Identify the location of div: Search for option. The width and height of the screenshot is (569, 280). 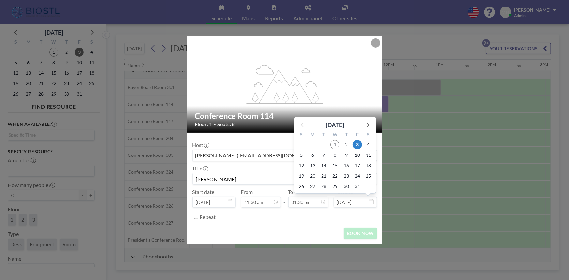
(285, 155).